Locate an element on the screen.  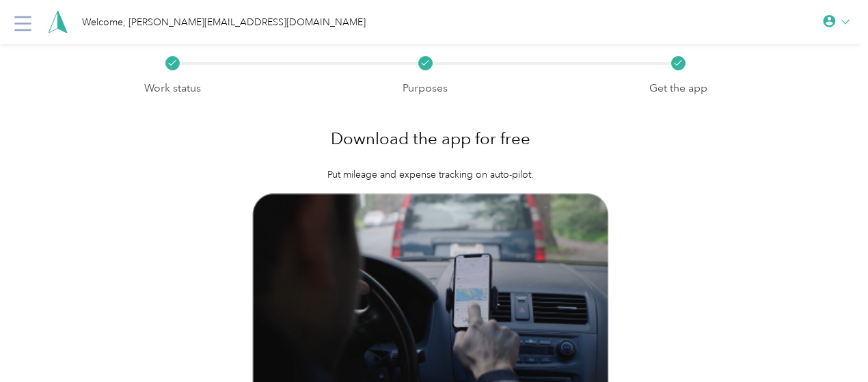
p: Work status is located at coordinates (172, 88).